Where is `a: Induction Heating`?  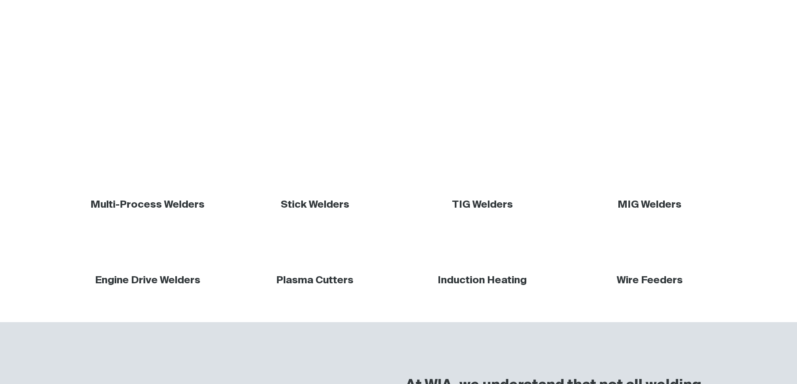 a: Induction Heating is located at coordinates (482, 281).